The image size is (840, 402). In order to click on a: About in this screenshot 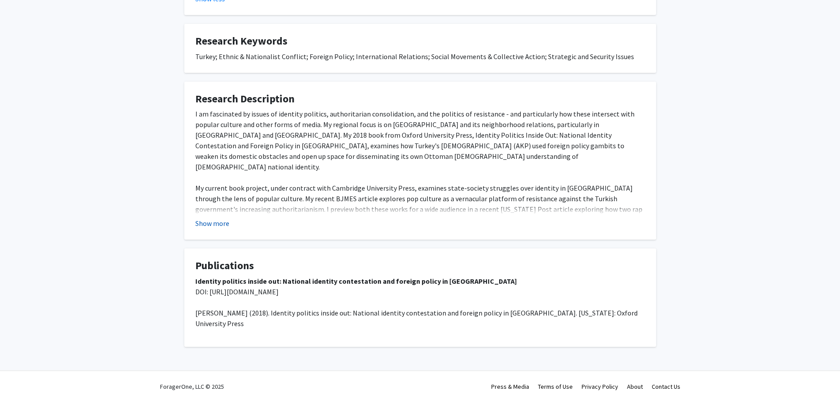, I will do `click(635, 386)`.